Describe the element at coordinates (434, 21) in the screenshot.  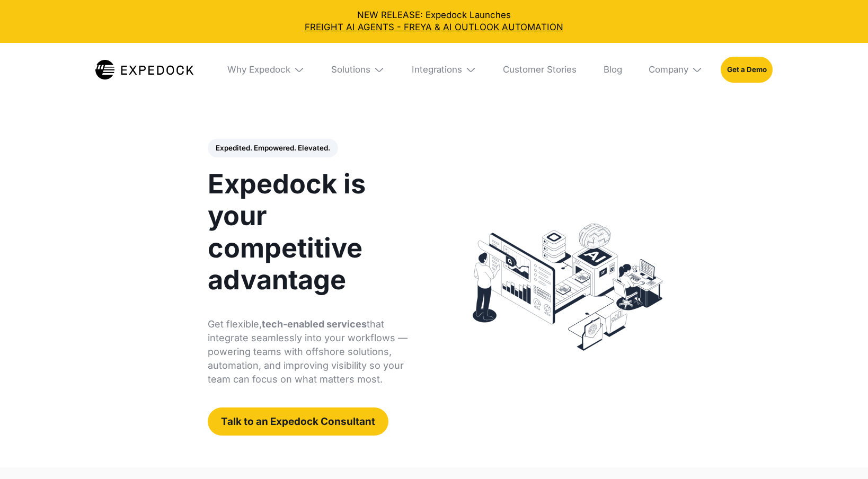
I see `div: NEW RELEASE: Expedock Launches` at that location.